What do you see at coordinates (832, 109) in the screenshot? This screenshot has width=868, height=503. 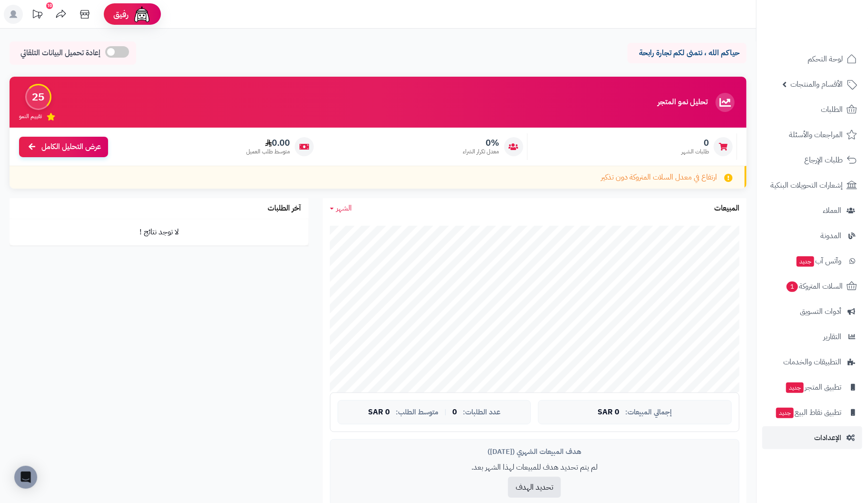 I see `span: الطلبات` at bounding box center [832, 109].